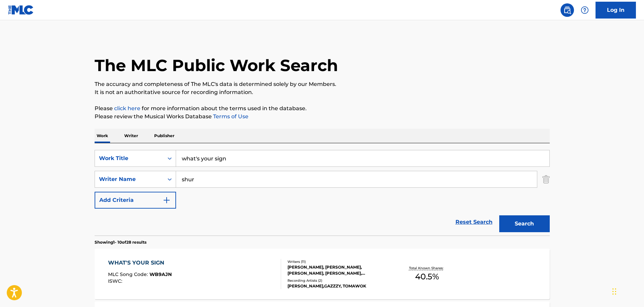 The width and height of the screenshot is (644, 307). What do you see at coordinates (140, 263) in the screenshot?
I see `div: WHAT'S YOUR SIGN` at bounding box center [140, 263].